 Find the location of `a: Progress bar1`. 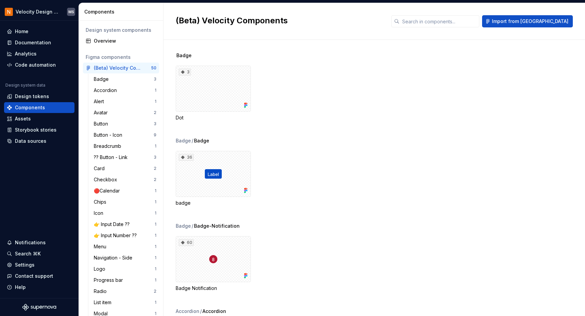

a: Progress bar1 is located at coordinates (125, 280).